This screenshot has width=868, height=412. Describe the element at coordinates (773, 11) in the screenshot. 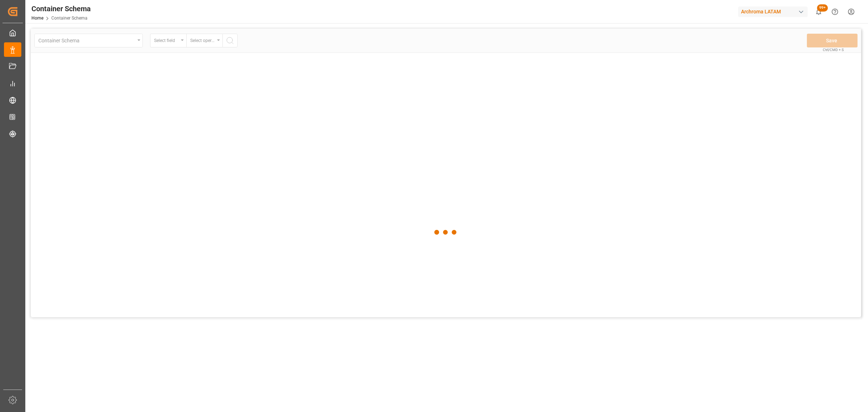

I see `div: Archroma LATAM` at that location.